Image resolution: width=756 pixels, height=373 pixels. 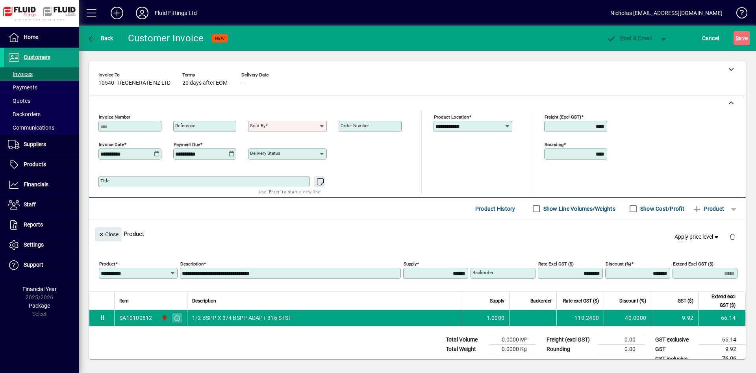 What do you see at coordinates (35, 164) in the screenshot?
I see `span: Products` at bounding box center [35, 164].